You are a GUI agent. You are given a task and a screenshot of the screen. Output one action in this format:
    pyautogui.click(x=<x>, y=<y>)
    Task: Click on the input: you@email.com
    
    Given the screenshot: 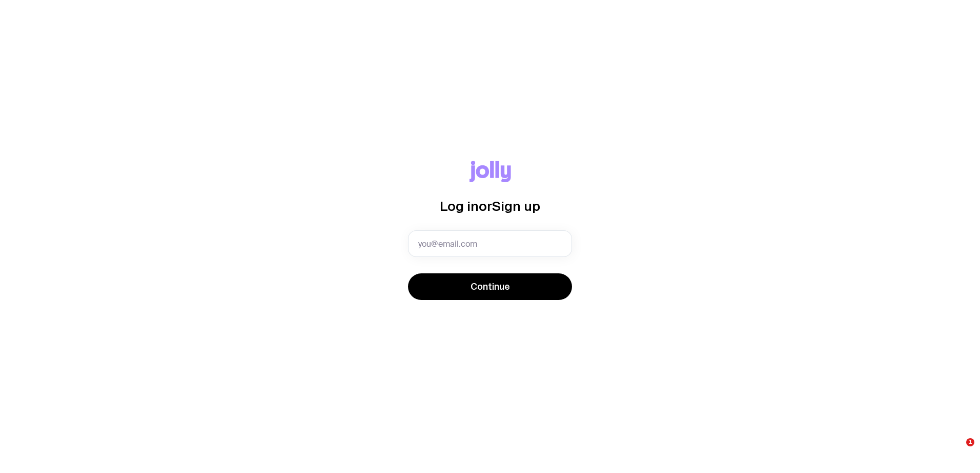 What is the action you would take?
    pyautogui.click(x=490, y=244)
    